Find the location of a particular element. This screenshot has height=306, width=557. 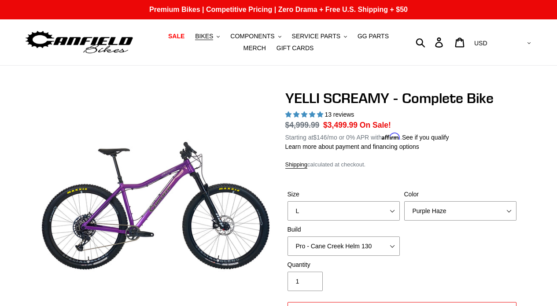

span: Affirm is located at coordinates (391, 136).